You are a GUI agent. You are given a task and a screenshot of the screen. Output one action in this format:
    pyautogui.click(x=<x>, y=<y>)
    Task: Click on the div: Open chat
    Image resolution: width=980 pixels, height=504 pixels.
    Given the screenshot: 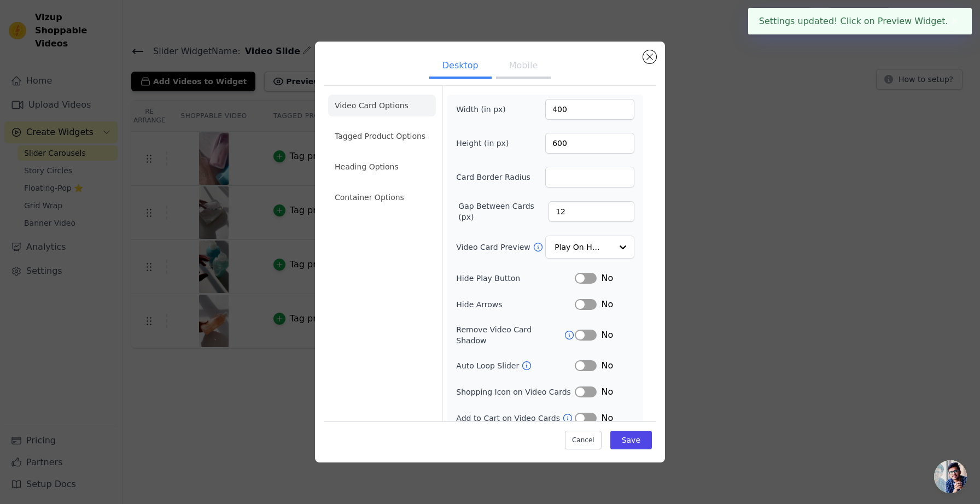 What is the action you would take?
    pyautogui.click(x=950, y=476)
    